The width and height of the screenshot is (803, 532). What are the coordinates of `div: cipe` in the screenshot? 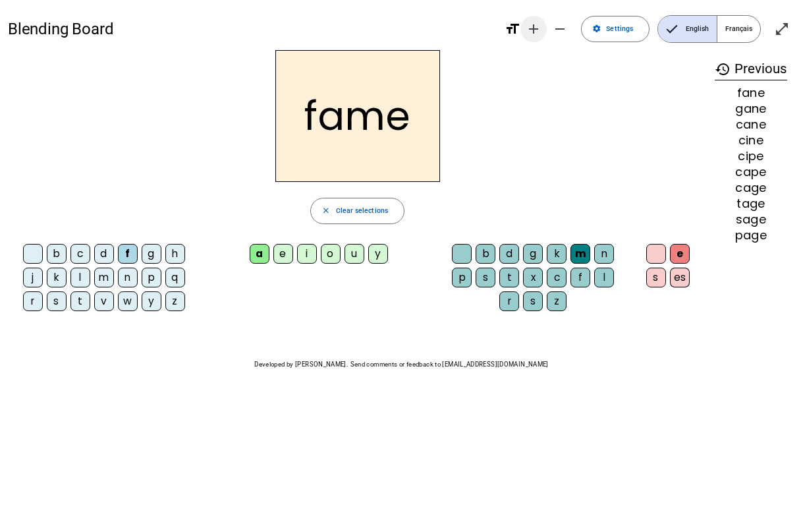 It's located at (751, 156).